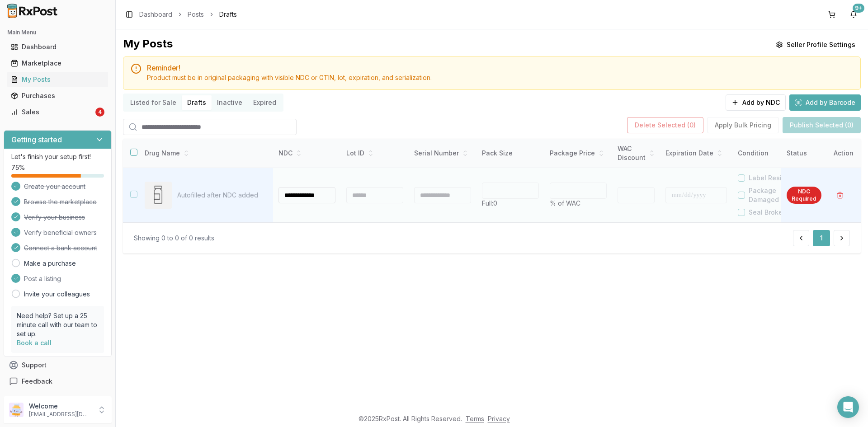  What do you see at coordinates (58, 47) in the screenshot?
I see `div: Dashboard` at bounding box center [58, 47].